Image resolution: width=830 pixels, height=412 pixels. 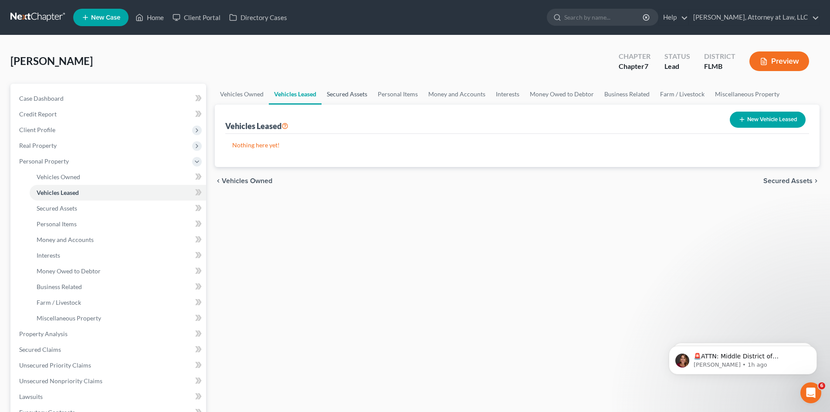 What do you see at coordinates (720, 56) in the screenshot?
I see `div: District` at bounding box center [720, 56].